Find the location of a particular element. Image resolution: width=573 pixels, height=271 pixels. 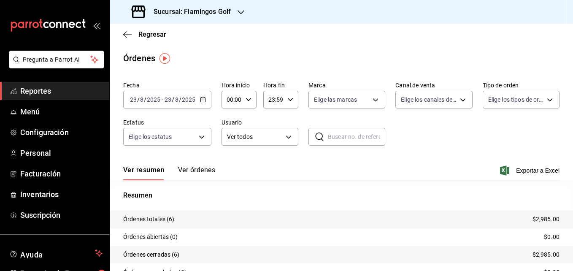

label: Canal de venta is located at coordinates (434, 85).